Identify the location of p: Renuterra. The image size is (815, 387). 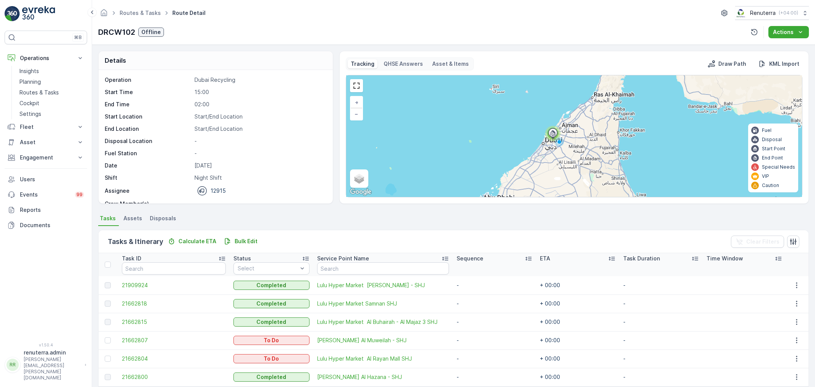
(763, 13).